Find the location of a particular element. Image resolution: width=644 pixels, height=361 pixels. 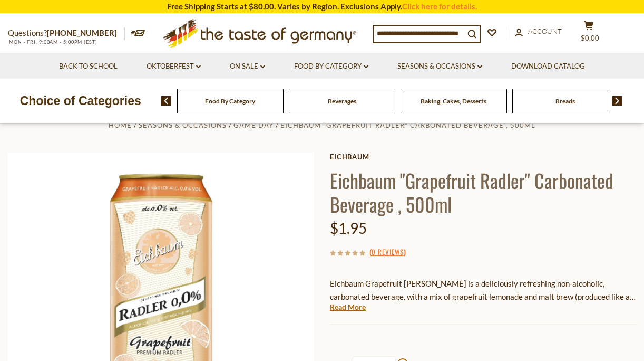

span: Seasons & Occasions is located at coordinates (182, 125).